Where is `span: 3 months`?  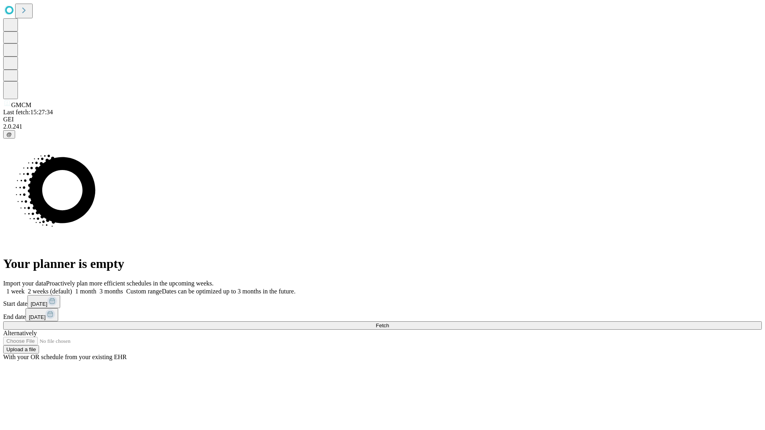 span: 3 months is located at coordinates (111, 291).